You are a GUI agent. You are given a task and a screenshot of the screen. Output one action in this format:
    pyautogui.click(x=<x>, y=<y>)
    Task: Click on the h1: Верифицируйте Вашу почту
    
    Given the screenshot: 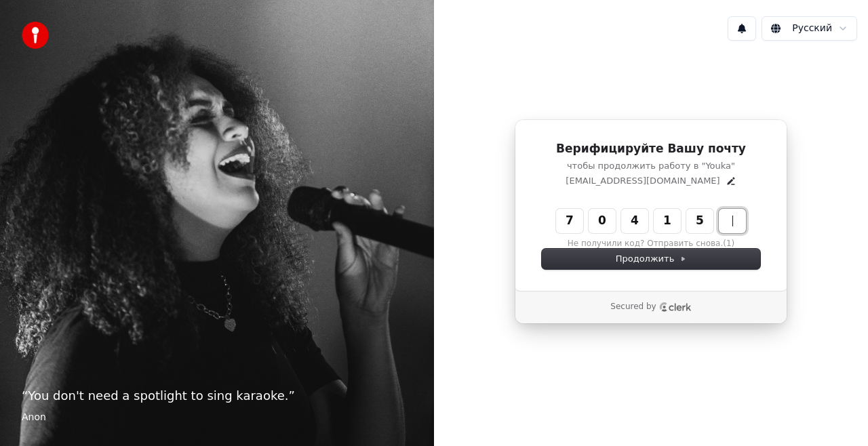 What is the action you would take?
    pyautogui.click(x=651, y=149)
    